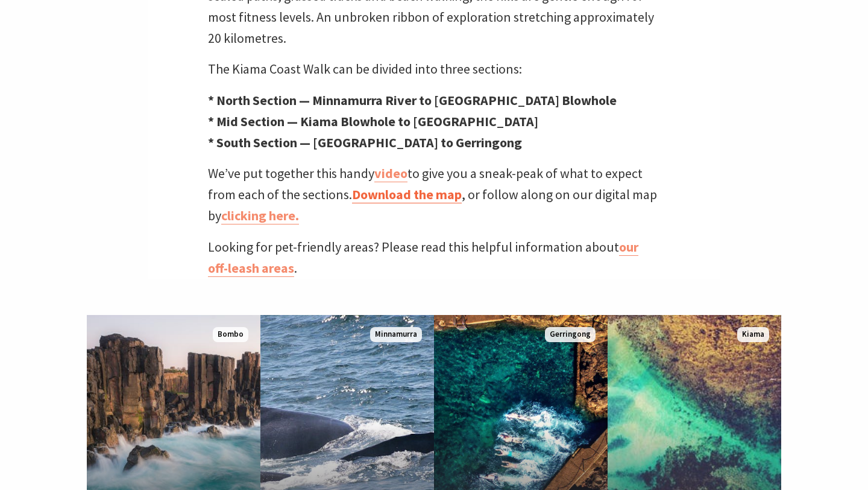 The height and width of the screenshot is (490, 868). I want to click on a: our off-leash areas, so click(423, 257).